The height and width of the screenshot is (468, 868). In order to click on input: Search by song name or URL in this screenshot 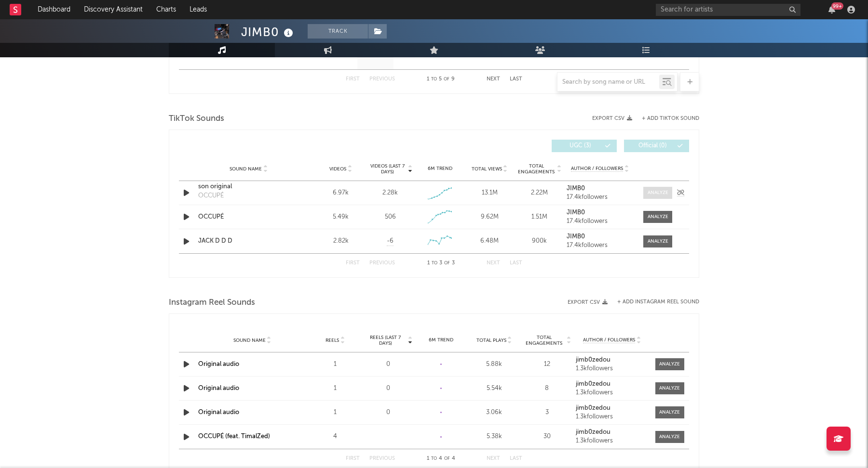, I will do `click(607, 83)`.